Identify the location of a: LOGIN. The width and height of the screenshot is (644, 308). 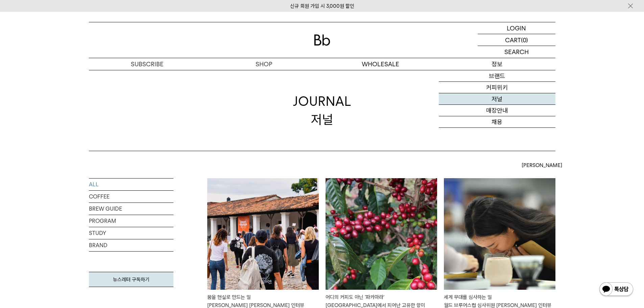
(517, 28).